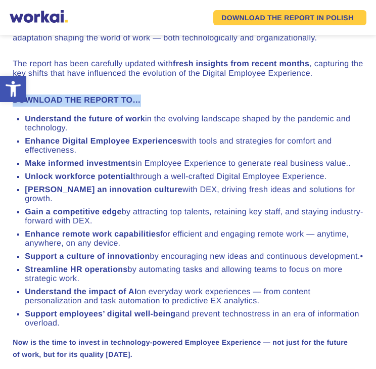 This screenshot has width=376, height=369. What do you see at coordinates (194, 124) in the screenshot?
I see `li: in the evolving landscape shaped by the pandemic and technology.` at bounding box center [194, 124].